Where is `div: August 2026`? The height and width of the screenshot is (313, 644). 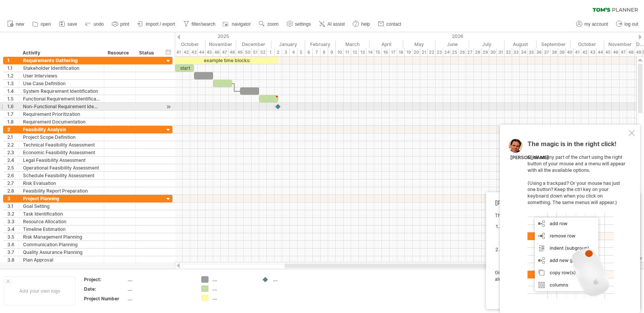
div: August 2026 is located at coordinates (521, 44).